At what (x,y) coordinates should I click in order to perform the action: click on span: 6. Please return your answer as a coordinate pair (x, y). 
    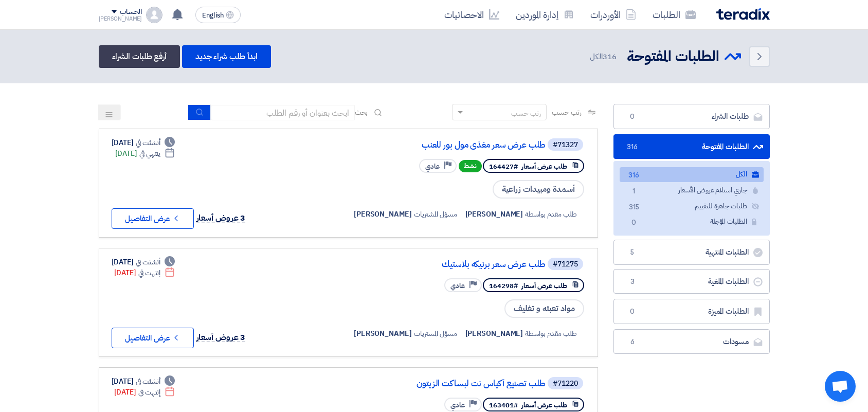
    Looking at the image, I should click on (633, 342).